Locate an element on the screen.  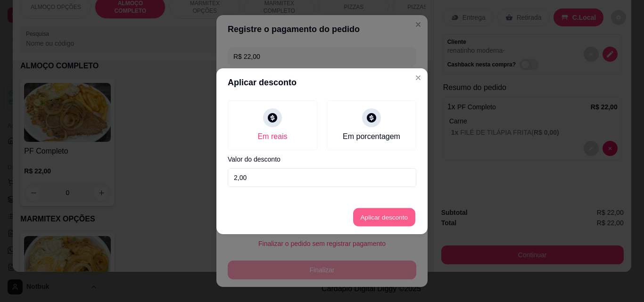
div: Em reais is located at coordinates (272, 137).